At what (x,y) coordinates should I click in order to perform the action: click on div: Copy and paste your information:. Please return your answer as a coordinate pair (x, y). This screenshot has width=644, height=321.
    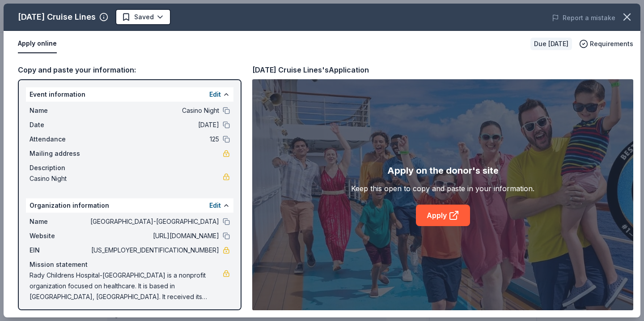
    Looking at the image, I should click on (130, 70).